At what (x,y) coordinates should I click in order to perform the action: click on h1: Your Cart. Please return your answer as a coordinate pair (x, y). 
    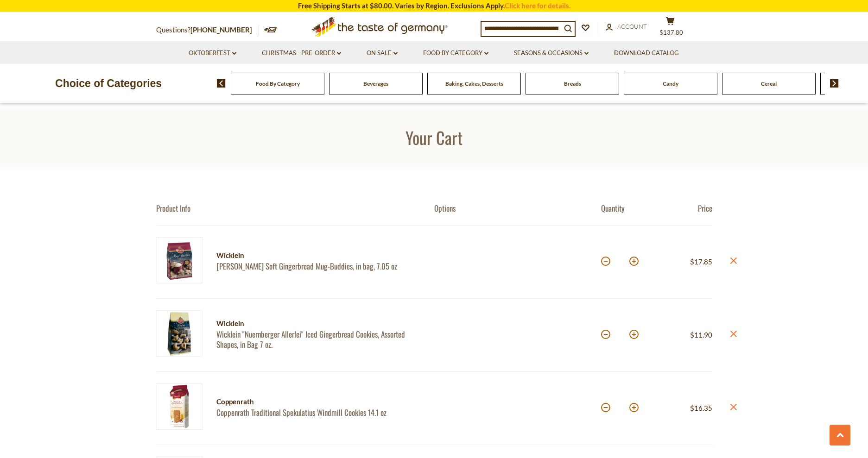
    Looking at the image, I should click on (434, 137).